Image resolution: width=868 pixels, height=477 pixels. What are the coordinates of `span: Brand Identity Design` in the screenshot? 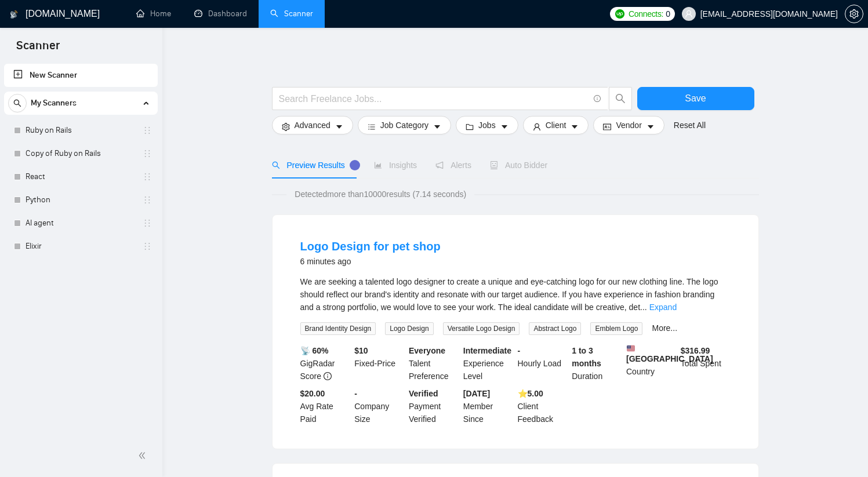 It's located at (338, 328).